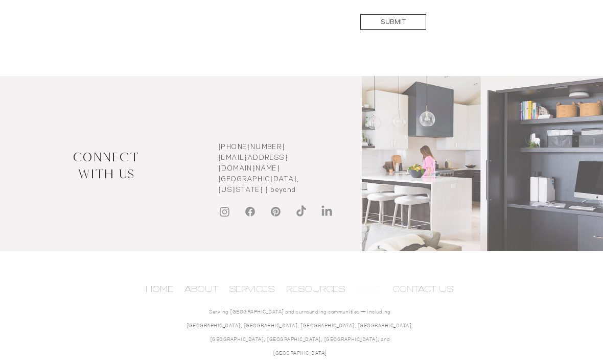  Describe the element at coordinates (201, 289) in the screenshot. I see `a: ABOUT` at that location.